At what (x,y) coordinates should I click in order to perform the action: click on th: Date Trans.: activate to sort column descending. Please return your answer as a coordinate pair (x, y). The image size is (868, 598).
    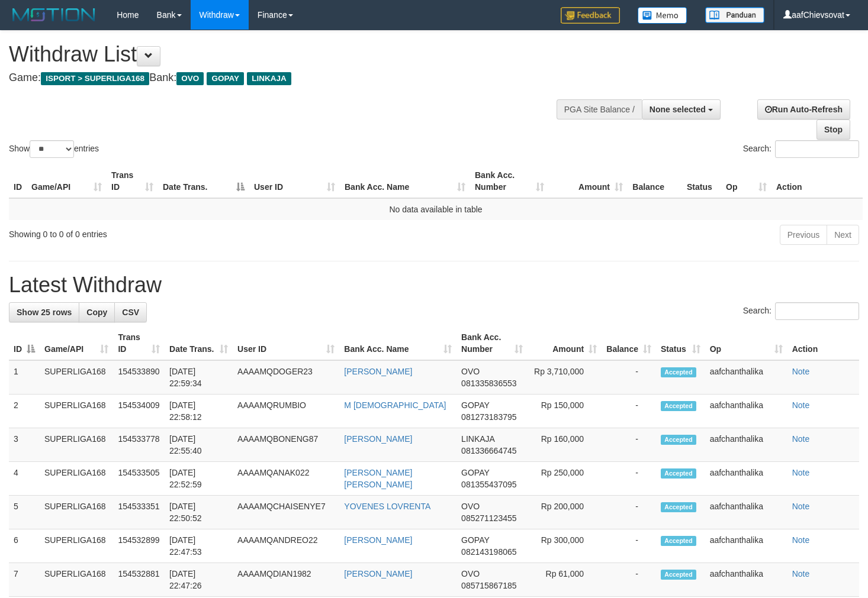
    Looking at the image, I should click on (204, 181).